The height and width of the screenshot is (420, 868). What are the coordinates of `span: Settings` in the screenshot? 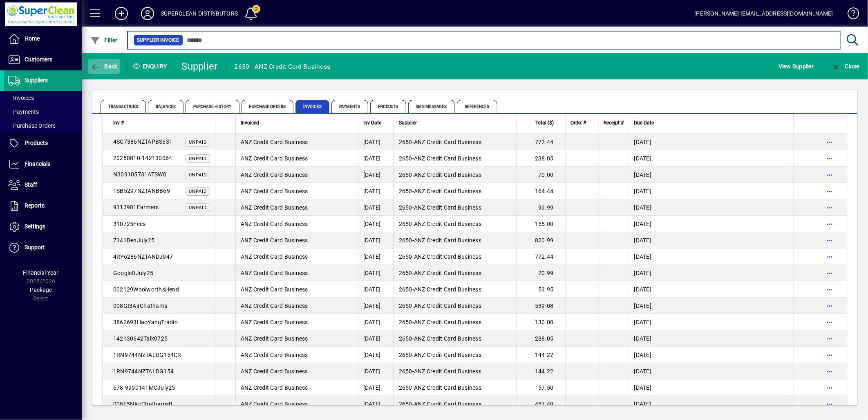 It's located at (35, 226).